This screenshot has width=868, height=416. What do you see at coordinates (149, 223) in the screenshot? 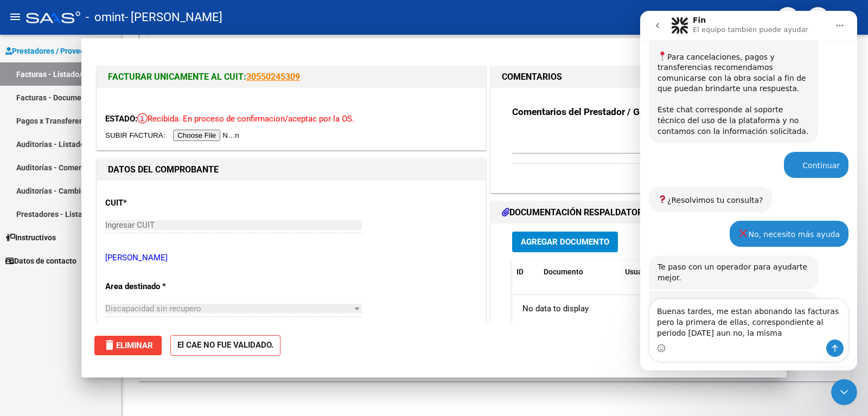
I see `div: No, necesito más ayuda` at bounding box center [149, 223].